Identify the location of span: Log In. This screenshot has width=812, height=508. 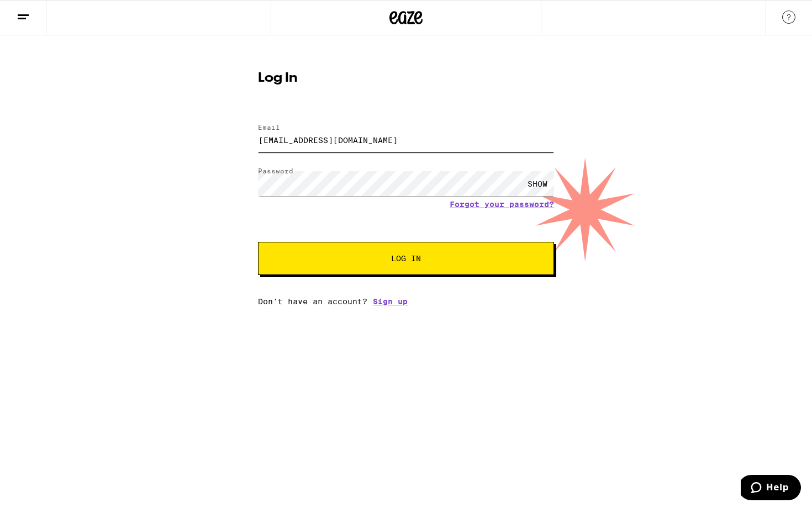
(406, 259).